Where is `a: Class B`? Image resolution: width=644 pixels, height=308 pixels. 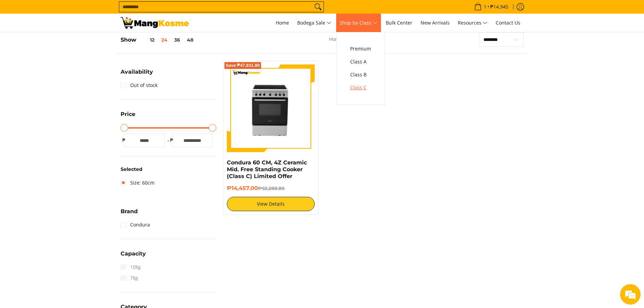
a: Class B is located at coordinates (361, 75).